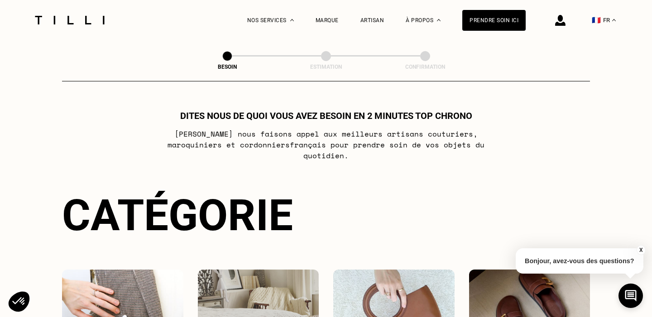 The height and width of the screenshot is (317, 652). What do you see at coordinates (70, 20) in the screenshot?
I see `a: Logo du service de couturière Tilli` at bounding box center [70, 20].